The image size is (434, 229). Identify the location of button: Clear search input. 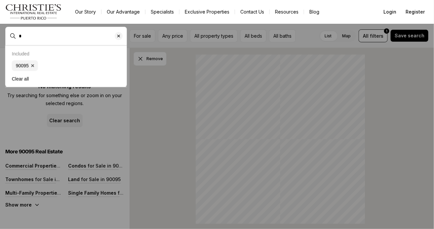
(121, 36).